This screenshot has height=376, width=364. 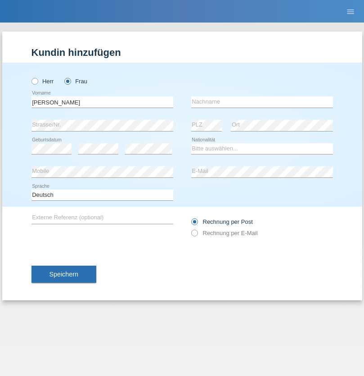 I want to click on input: Herr, so click(x=34, y=81).